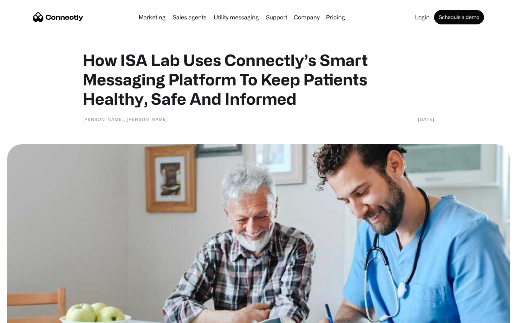  Describe the element at coordinates (422, 17) in the screenshot. I see `a: Login` at that location.